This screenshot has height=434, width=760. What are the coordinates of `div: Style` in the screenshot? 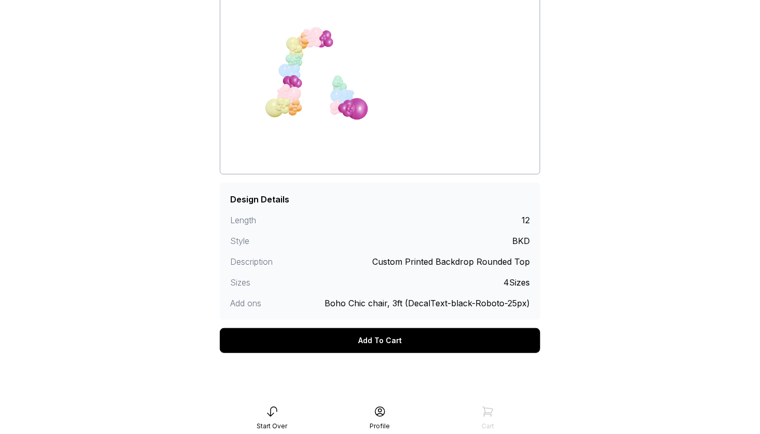 It's located at (268, 241).